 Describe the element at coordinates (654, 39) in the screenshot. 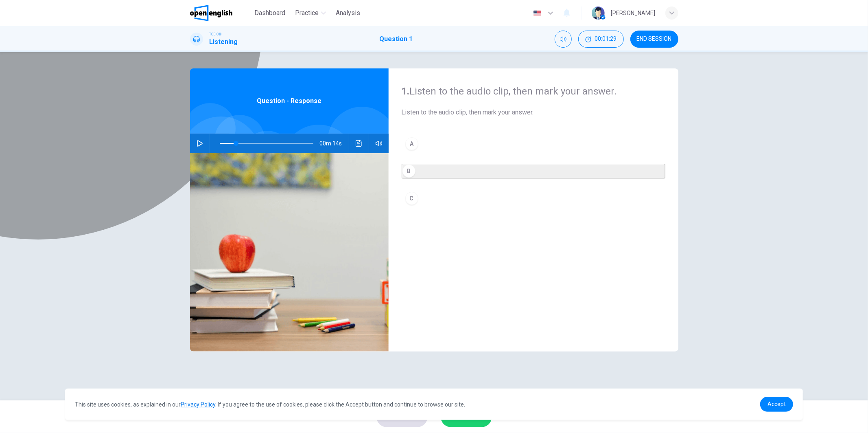

I see `span: END SESSION` at that location.